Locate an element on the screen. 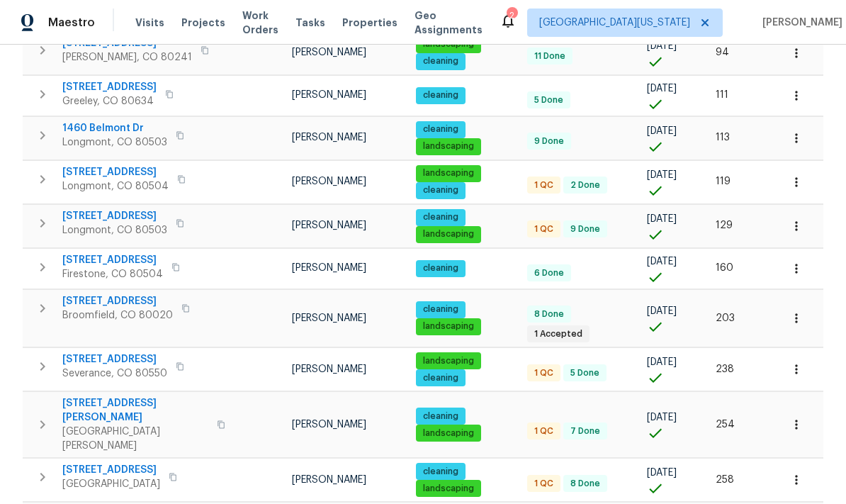  span: Visits is located at coordinates (150, 22).